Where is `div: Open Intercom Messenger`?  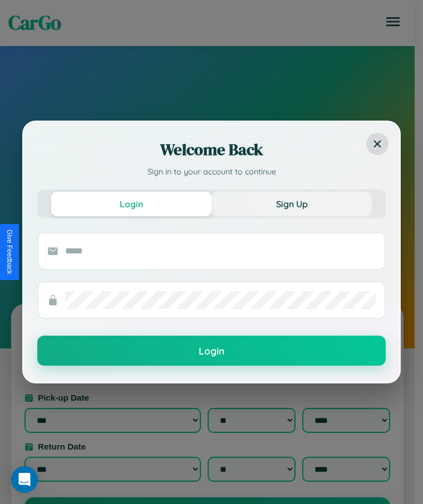 div: Open Intercom Messenger is located at coordinates (25, 479).